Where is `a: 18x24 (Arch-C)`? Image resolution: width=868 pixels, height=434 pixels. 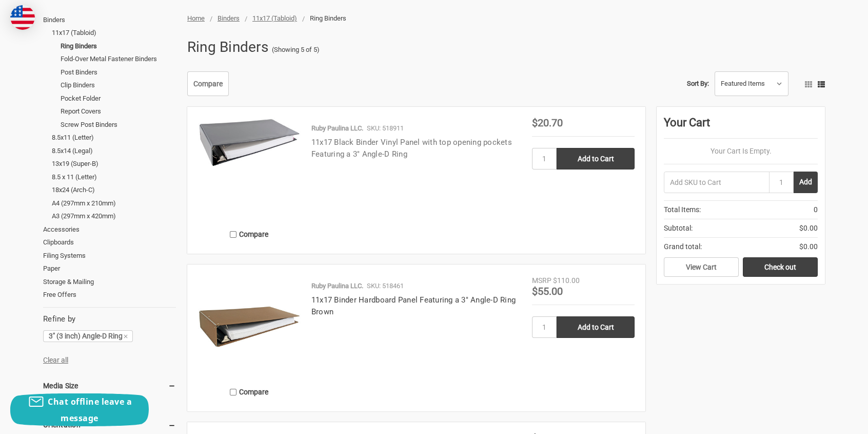 a: 18x24 (Arch-C) is located at coordinates (114, 190).